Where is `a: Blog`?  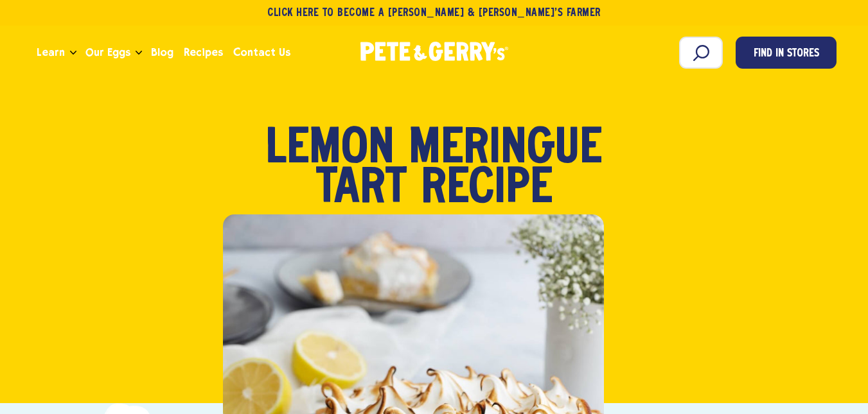 a: Blog is located at coordinates (162, 53).